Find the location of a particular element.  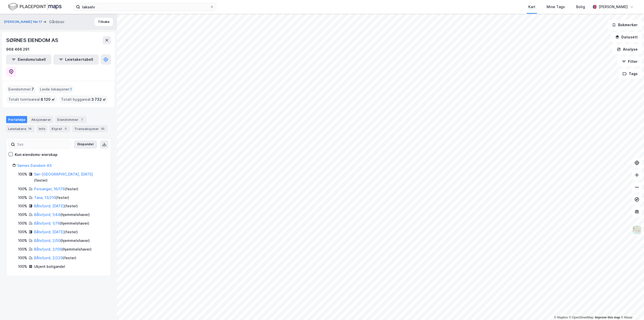

input: Søk på adresse, matrikkel, gårdeiere, leietakere eller personer is located at coordinates (145, 7).